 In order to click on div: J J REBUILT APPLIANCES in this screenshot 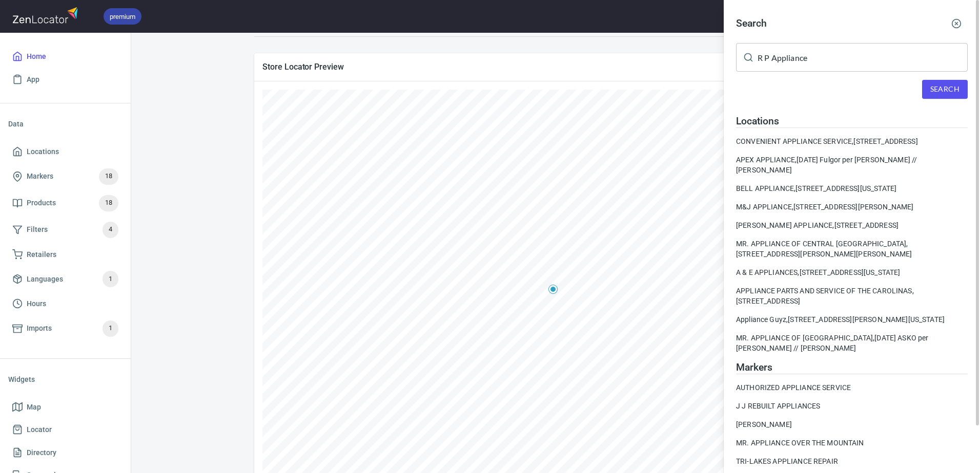, I will do `click(852, 406)`.